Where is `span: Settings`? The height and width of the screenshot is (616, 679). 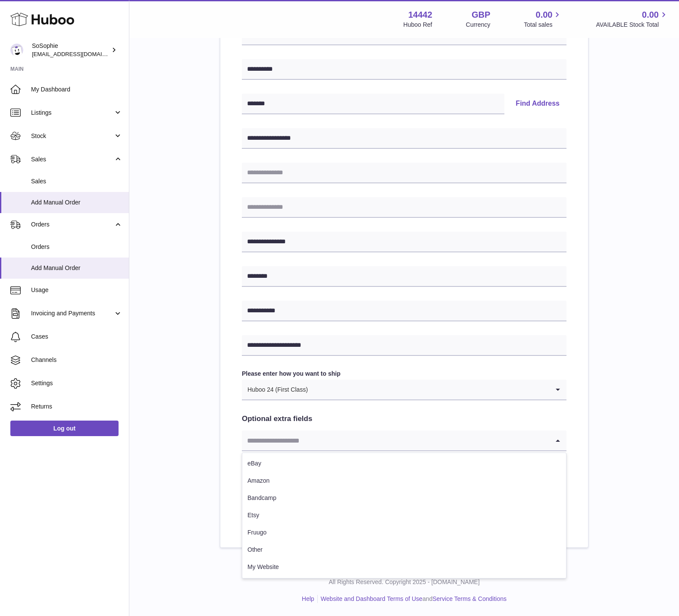
span: Settings is located at coordinates (77, 383).